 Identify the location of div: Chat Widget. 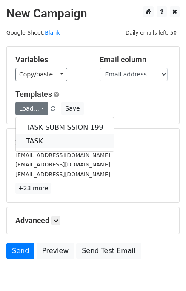
(165, 270).